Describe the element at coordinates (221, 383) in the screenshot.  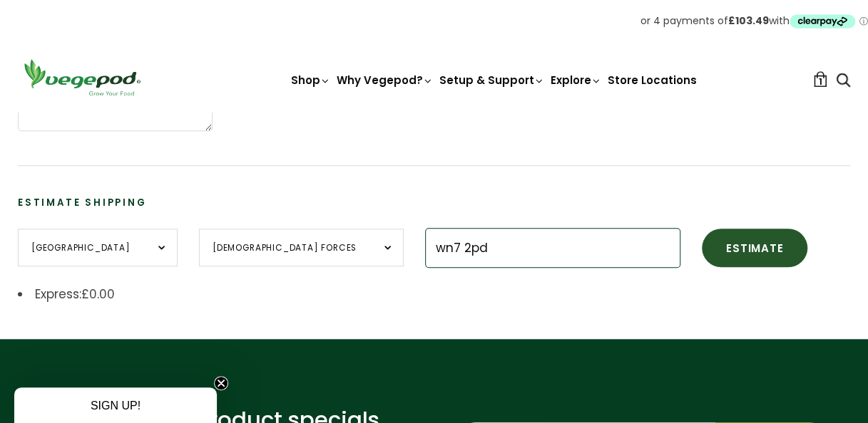
I see `button: Close teaser` at that location.